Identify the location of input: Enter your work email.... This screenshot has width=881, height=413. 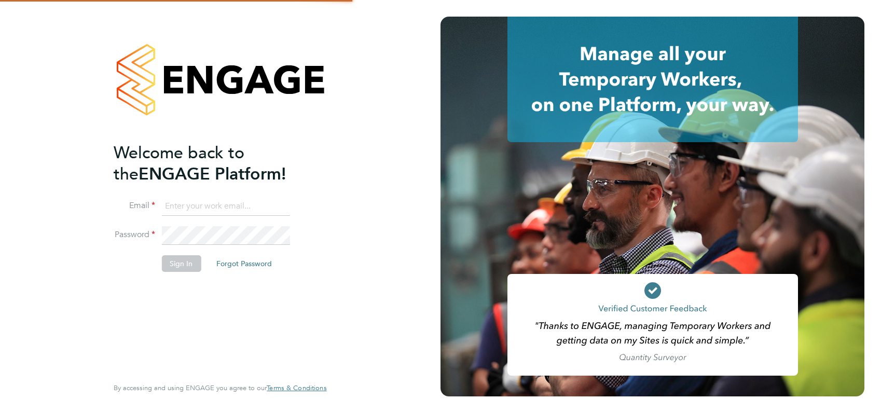
(225, 207).